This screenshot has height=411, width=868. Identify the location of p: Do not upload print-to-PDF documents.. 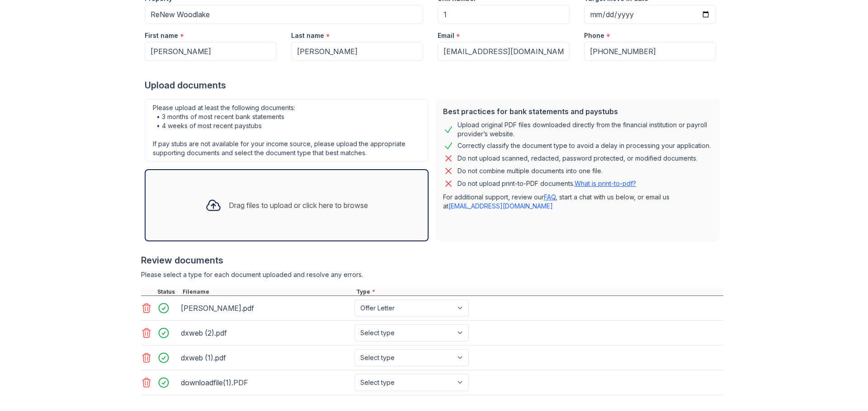
(546, 184).